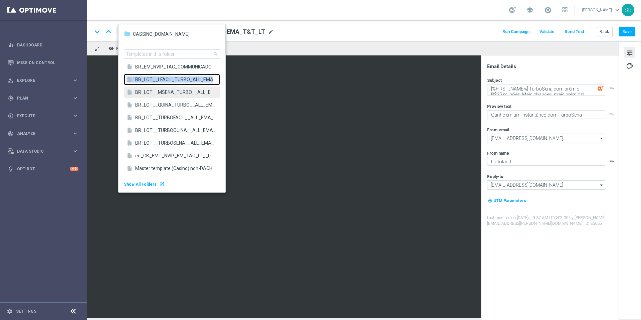 This screenshot has height=320, width=641. What do you see at coordinates (43, 63) in the screenshot?
I see `button: Mission Control` at bounding box center [43, 63].